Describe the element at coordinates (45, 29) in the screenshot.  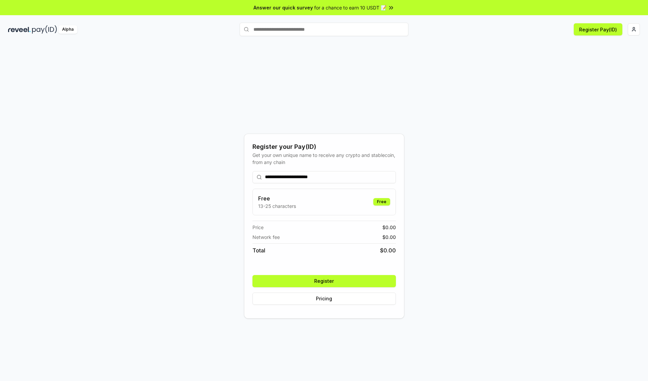
I see `img: pay_id` at that location.